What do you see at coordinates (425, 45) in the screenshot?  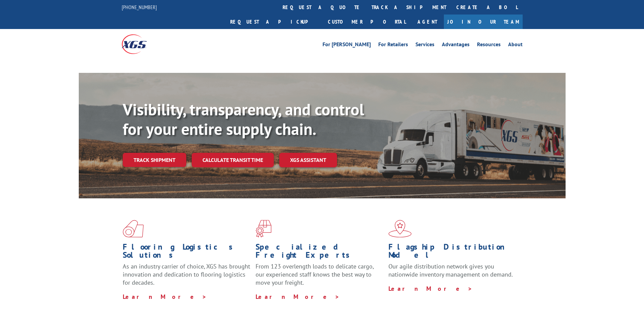 I see `a: Services` at bounding box center [425, 45].